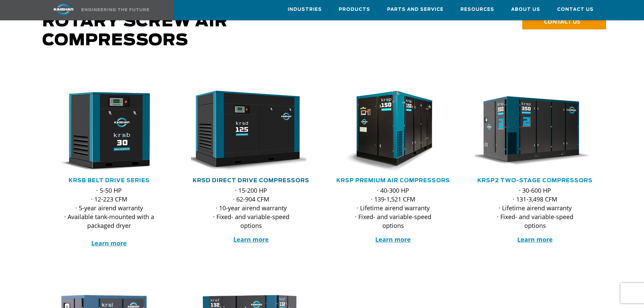 The image size is (644, 308). Describe the element at coordinates (104, 131) in the screenshot. I see `img: krsb30` at that location.